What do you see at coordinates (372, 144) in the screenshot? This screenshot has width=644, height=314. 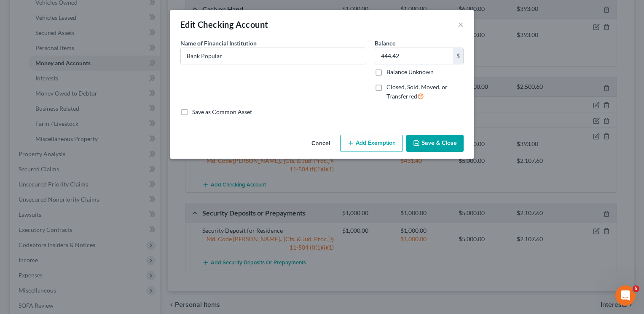 I see `button: Add Exemption` at bounding box center [372, 144].